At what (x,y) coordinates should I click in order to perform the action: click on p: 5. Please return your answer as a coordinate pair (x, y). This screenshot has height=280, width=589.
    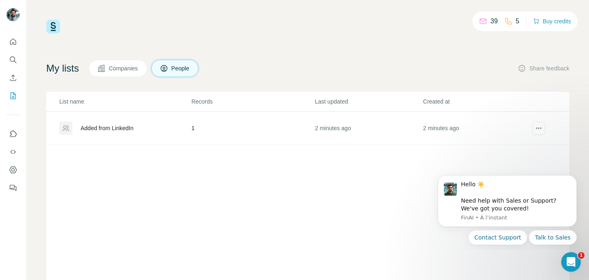
    Looking at the image, I should click on (518, 21).